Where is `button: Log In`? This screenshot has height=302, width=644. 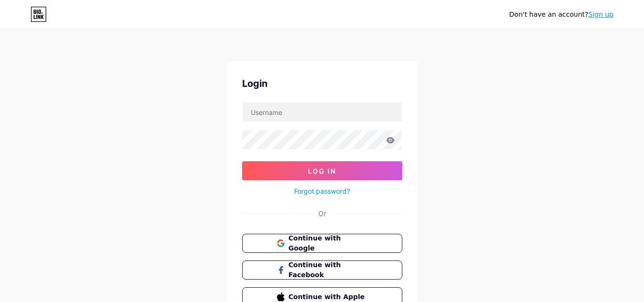 button: Log In is located at coordinates (322, 171).